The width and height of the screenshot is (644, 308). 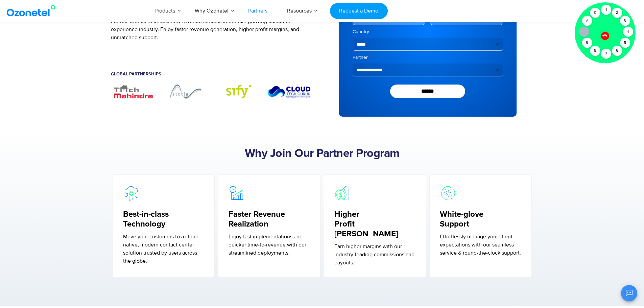 What do you see at coordinates (134, 91) in the screenshot?
I see `img: TechMahindra` at bounding box center [134, 91].